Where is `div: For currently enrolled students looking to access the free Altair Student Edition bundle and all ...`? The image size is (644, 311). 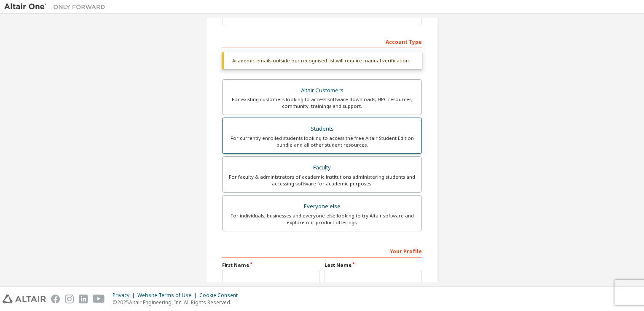
div: For currently enrolled students looking to access the free Altair Student Edition bundle and all ... is located at coordinates (322, 141).